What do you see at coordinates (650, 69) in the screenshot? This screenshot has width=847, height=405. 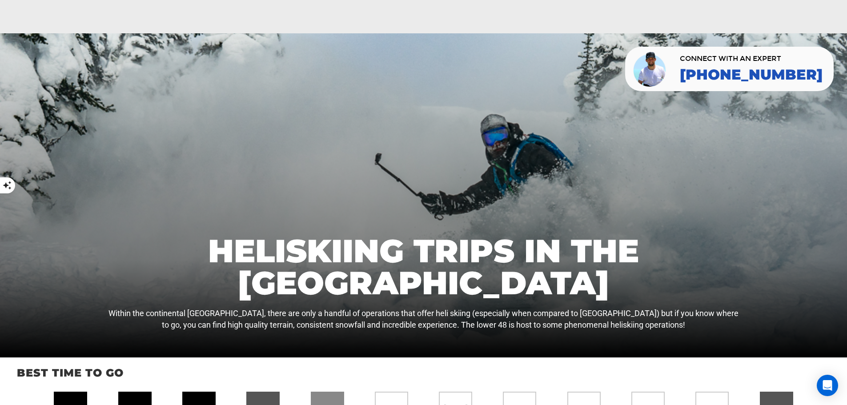 I see `img: contact our team` at bounding box center [650, 69].